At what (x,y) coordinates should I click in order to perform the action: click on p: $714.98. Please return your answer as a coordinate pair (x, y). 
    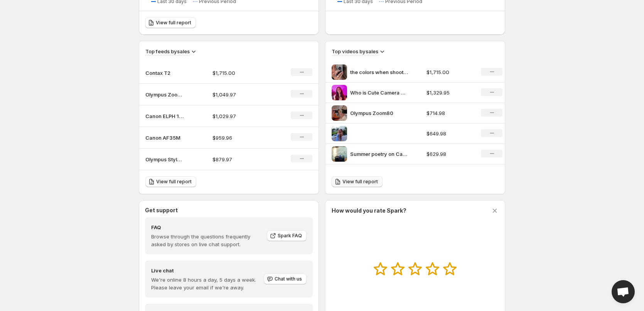
    Looking at the image, I should click on (449, 113).